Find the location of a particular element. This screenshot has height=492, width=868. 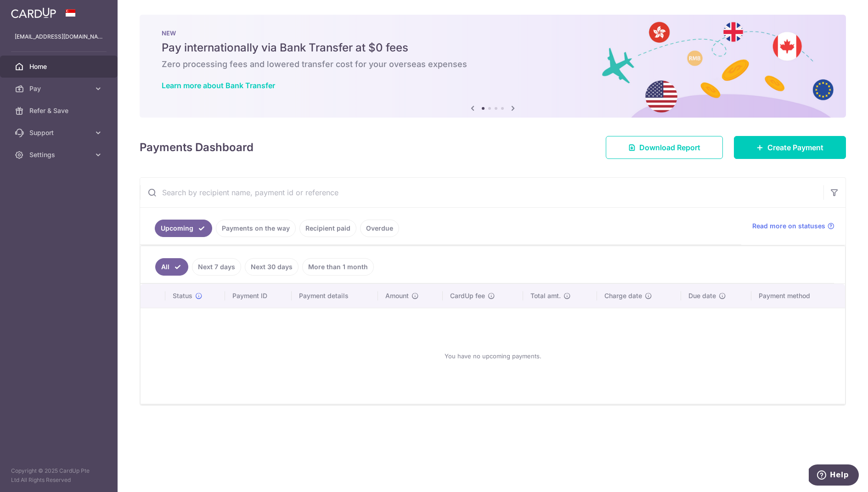

a: Recipient paid is located at coordinates (328, 228).